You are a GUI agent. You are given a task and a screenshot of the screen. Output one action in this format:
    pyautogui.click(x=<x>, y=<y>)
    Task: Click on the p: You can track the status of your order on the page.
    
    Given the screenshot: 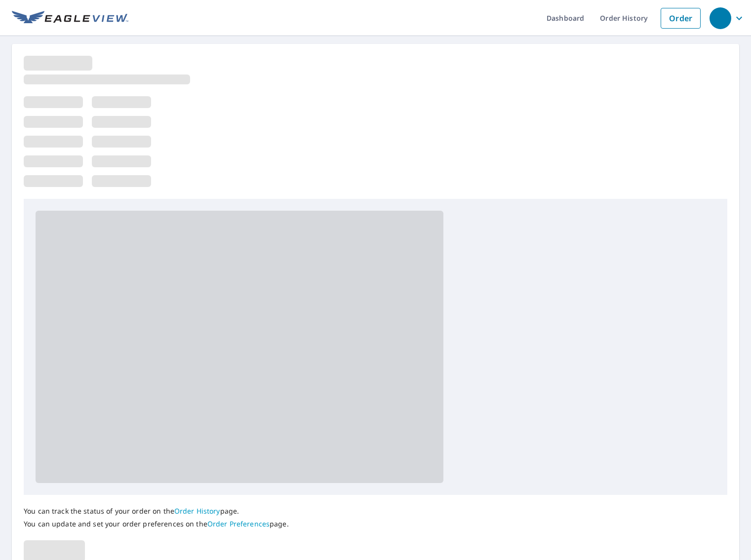 What is the action you would take?
    pyautogui.click(x=156, y=511)
    